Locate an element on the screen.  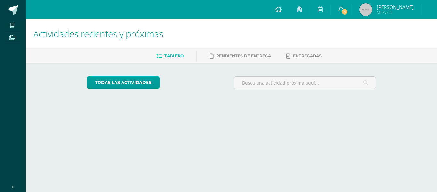
span: 3 is located at coordinates (345, 12).